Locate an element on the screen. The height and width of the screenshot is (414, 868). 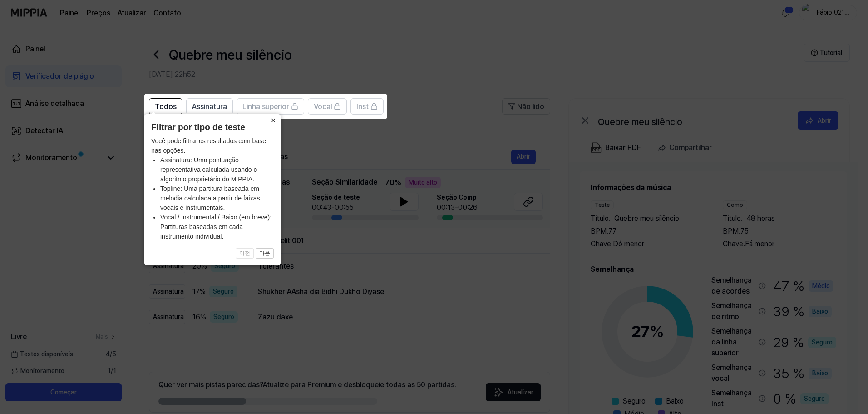
font: Topline: Uma partitura baseada em melodia calculada a partir de faixas vocais e instrumentais. is located at coordinates (210, 198).